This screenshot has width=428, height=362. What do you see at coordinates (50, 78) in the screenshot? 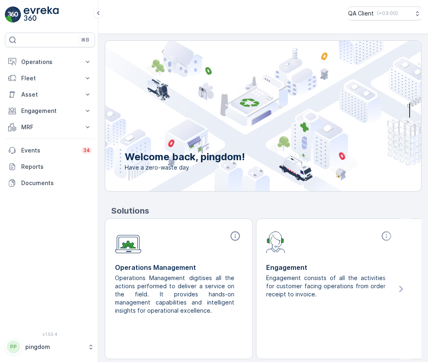
I see `button: Fleet` at bounding box center [50, 78].